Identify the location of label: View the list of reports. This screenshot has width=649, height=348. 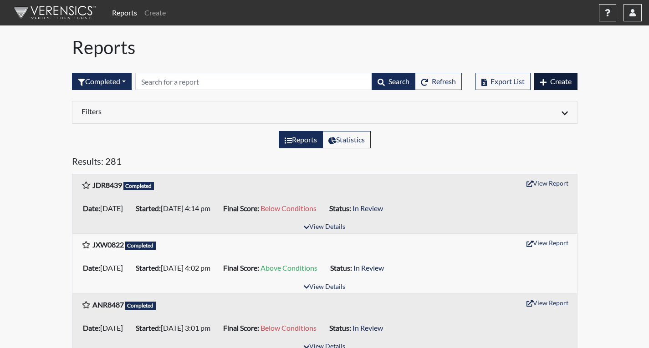
(301, 140).